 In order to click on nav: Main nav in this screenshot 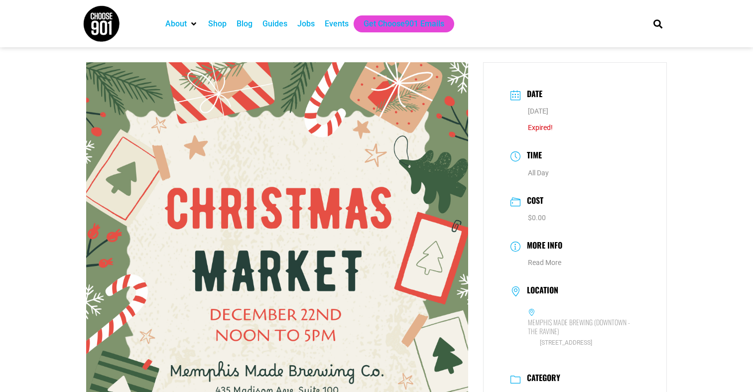, I will do `click(399, 24)`.